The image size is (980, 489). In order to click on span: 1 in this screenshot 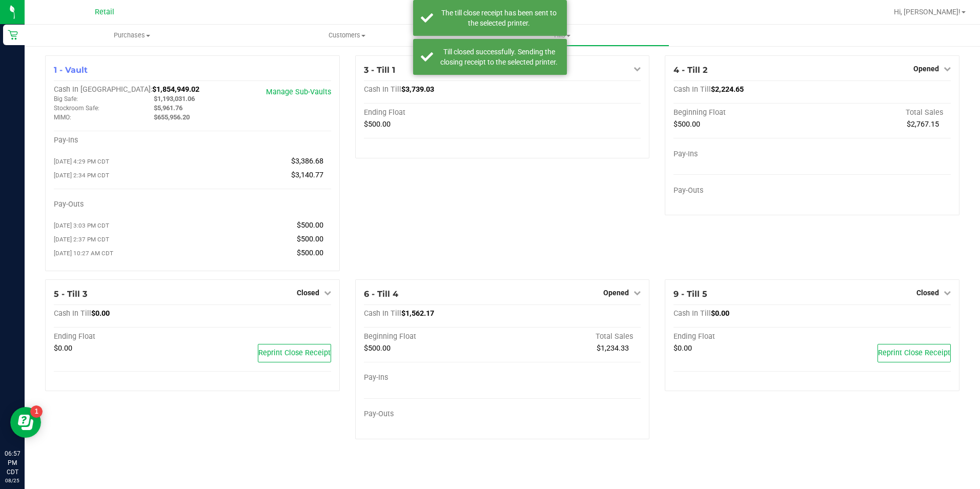, I will do `click(6, 6)`.